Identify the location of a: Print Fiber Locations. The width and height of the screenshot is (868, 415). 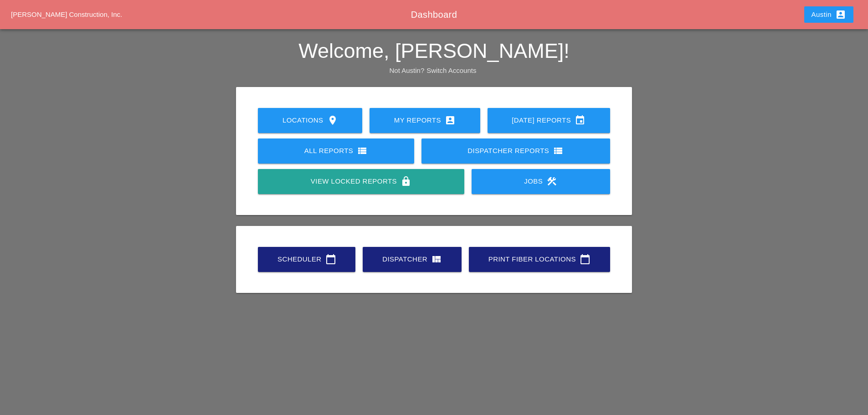
(540, 259).